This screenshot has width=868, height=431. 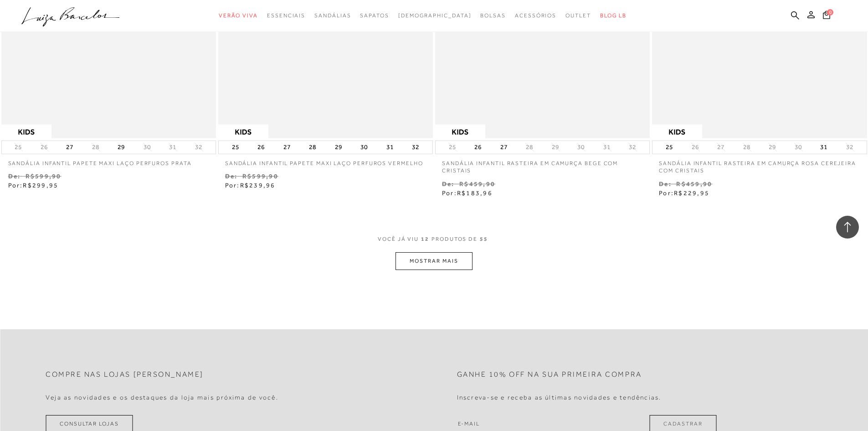 What do you see at coordinates (398, 239) in the screenshot?
I see `span: VOCê JÁ VIU` at bounding box center [398, 239].